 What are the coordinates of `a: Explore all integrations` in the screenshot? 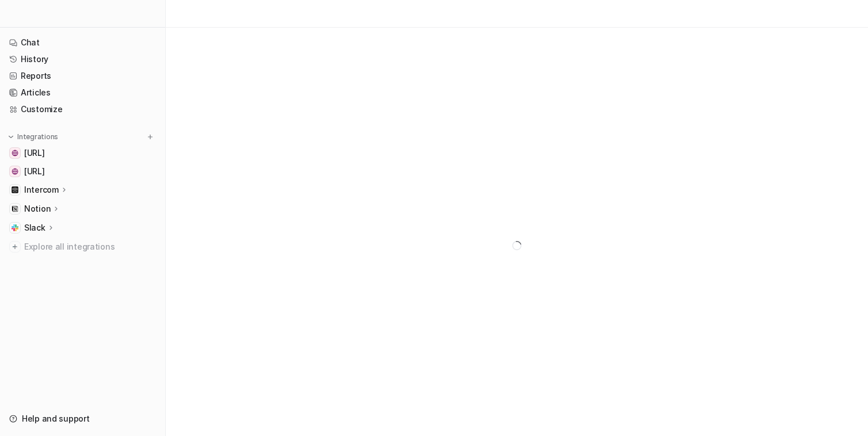 It's located at (83, 247).